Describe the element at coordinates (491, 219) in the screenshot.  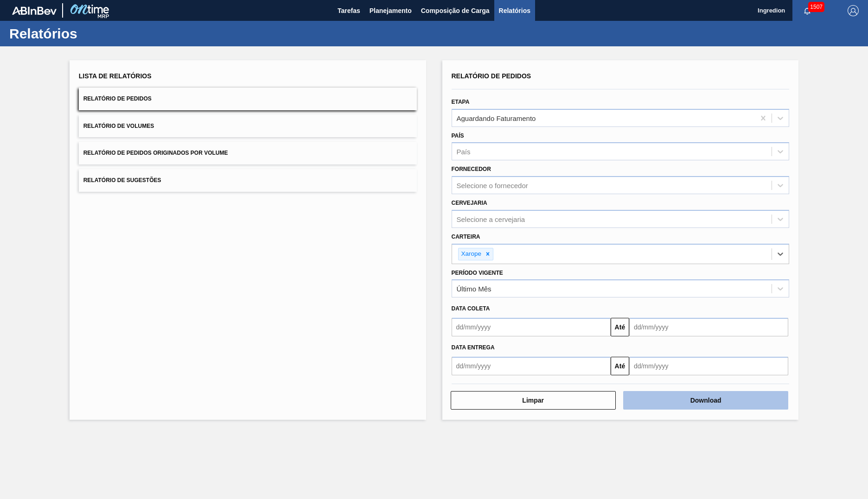
I see `div: Selecione a cervejaria` at that location.